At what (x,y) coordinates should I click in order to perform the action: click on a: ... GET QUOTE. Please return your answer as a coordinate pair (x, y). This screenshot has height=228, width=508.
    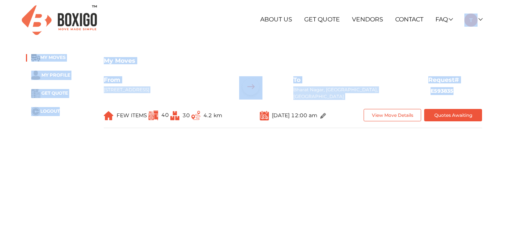
    Looking at the image, I should click on (50, 93).